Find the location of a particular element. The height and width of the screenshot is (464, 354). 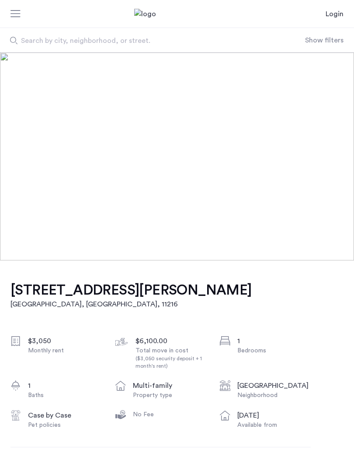

a: Cazamio Logo is located at coordinates (177, 14).